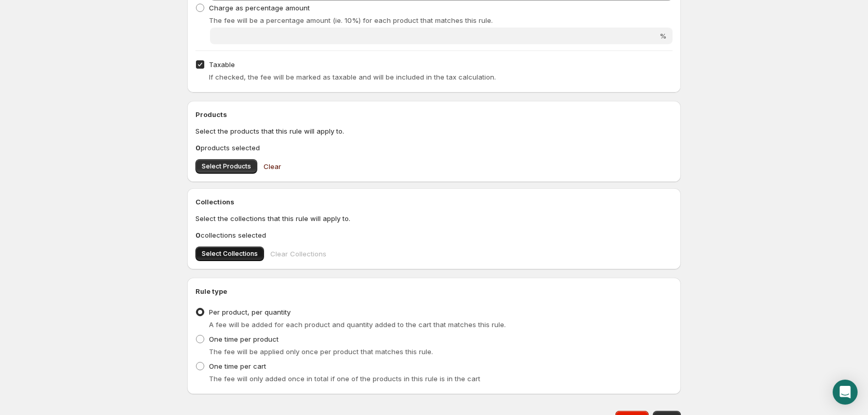 The height and width of the screenshot is (415, 868). I want to click on h2: Products, so click(434, 114).